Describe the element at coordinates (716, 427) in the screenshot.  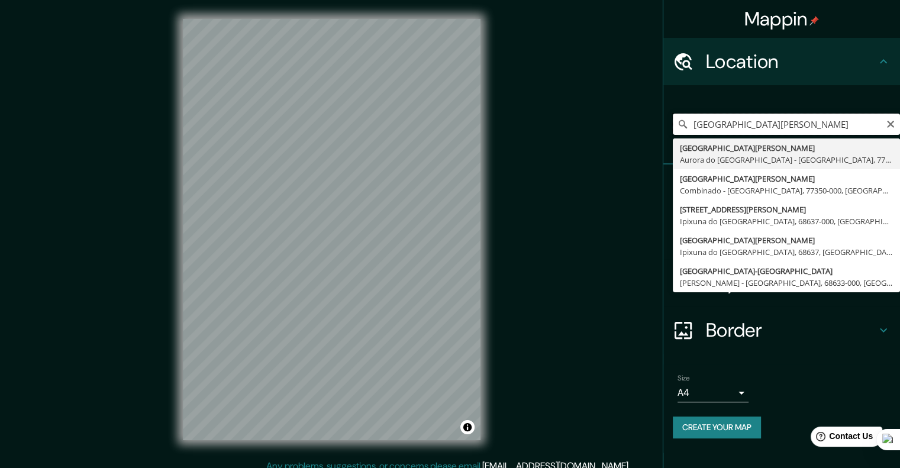
I see `button: Create your map` at that location.